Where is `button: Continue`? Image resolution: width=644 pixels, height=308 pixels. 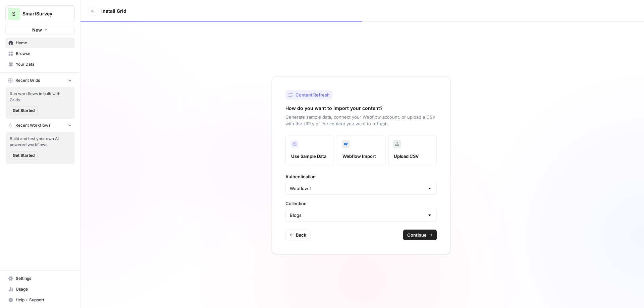
button: Continue is located at coordinates (420, 235).